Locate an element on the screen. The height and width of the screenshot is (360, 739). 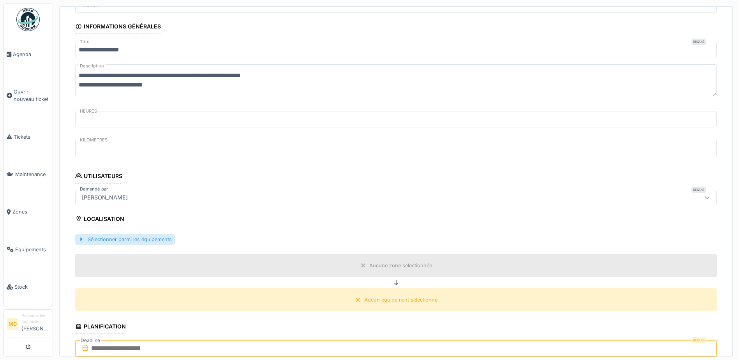
span: Maintenance is located at coordinates (32, 174).